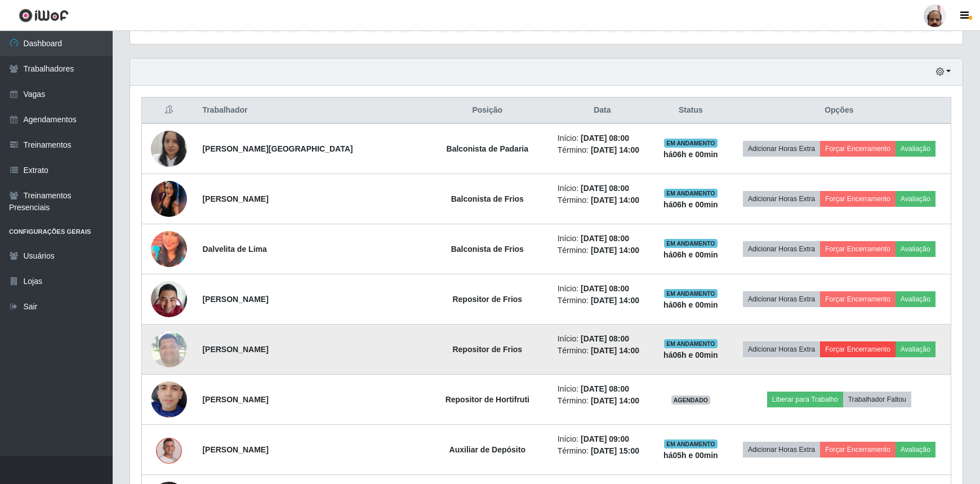 This screenshot has height=484, width=980. Describe the element at coordinates (877, 399) in the screenshot. I see `button: Trabalhador Faltou` at that location.